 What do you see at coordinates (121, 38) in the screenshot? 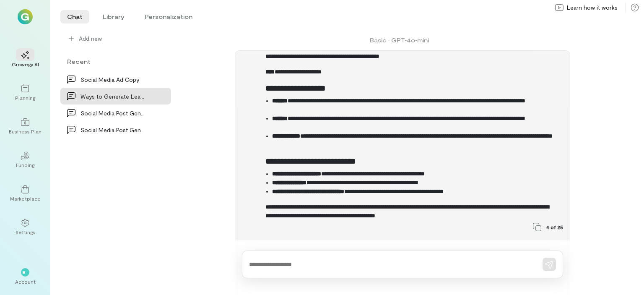
I see `span: Add new` at bounding box center [121, 38].